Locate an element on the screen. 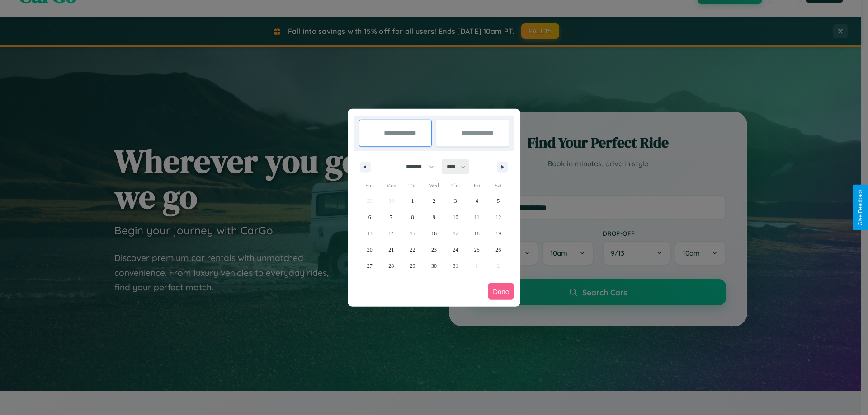 The image size is (868, 415). button: 31 is located at coordinates (455, 266).